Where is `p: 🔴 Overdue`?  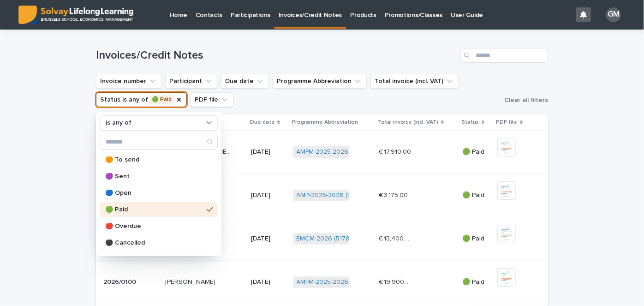 p: 🔴 Overdue is located at coordinates (154, 226).